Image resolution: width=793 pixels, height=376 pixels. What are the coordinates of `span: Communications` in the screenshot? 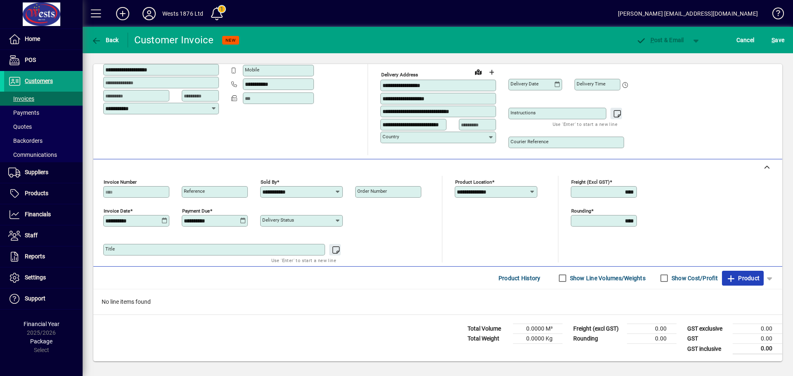 It's located at (33, 155).